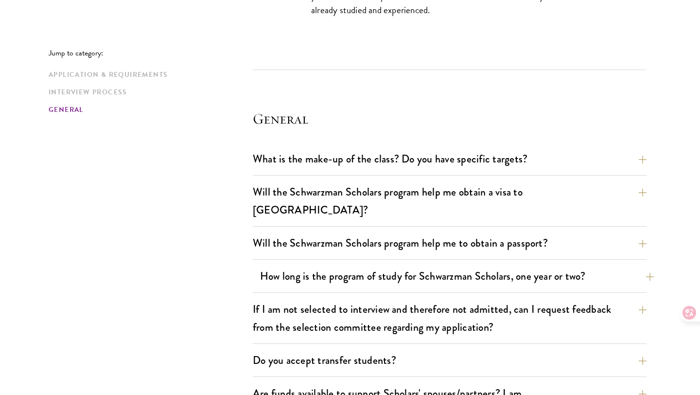 The height and width of the screenshot is (395, 700). What do you see at coordinates (457, 275) in the screenshot?
I see `button: How long is the program of study for Schwarzman Scholars, one year or two?` at bounding box center [457, 275].